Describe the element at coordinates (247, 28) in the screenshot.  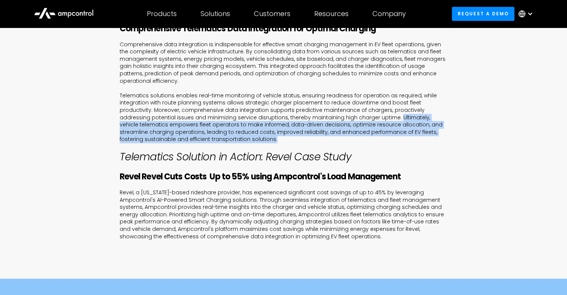
I see `strong: Comprehensive Telematics Data Integration for Optimal Charging` at that location.